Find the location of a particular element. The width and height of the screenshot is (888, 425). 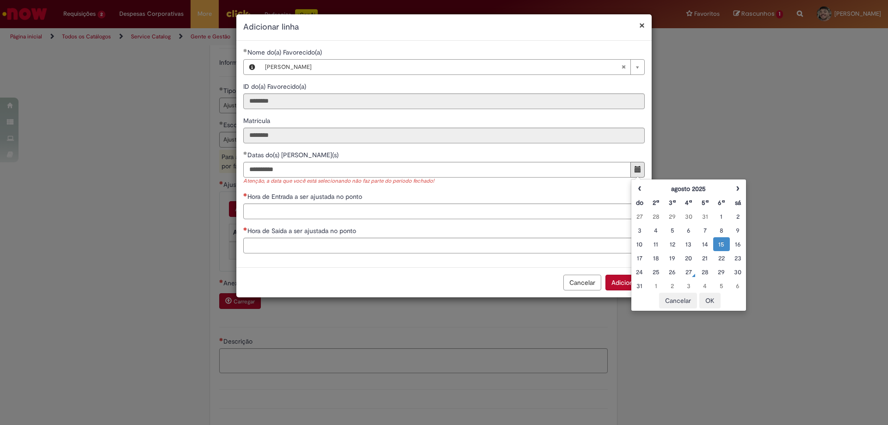

div: 08 August 2025 Friday is located at coordinates (721, 230).